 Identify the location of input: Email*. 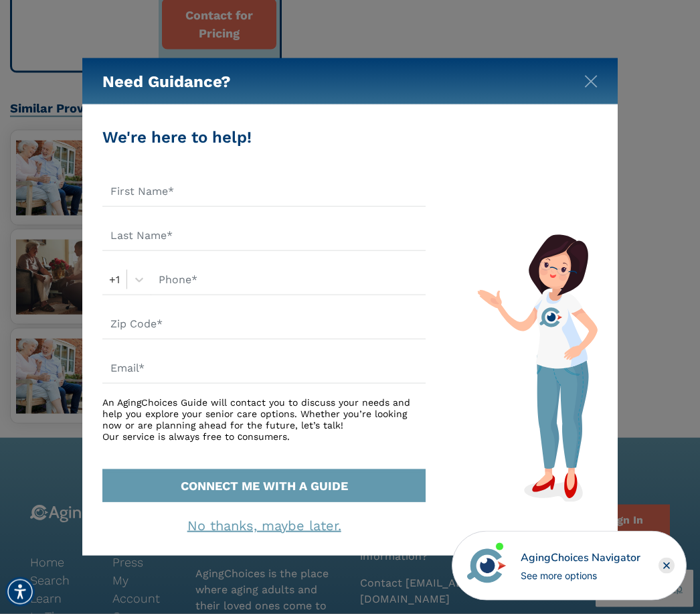
(264, 368).